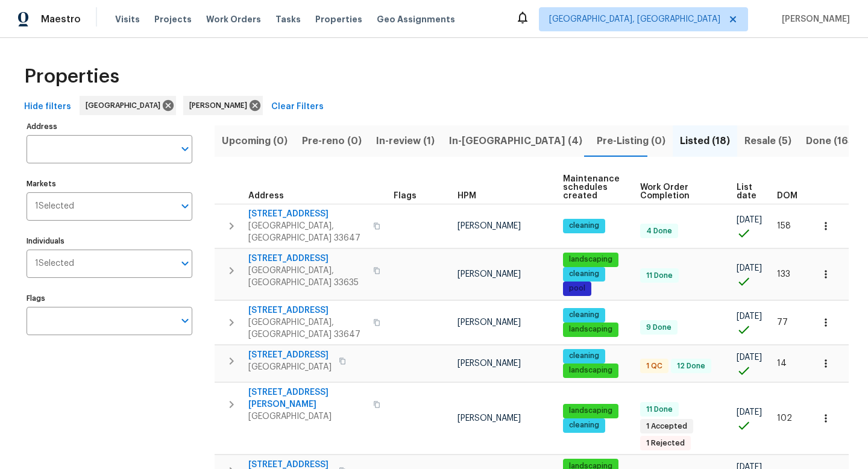 The image size is (868, 469). Describe the element at coordinates (667, 426) in the screenshot. I see `span: 1 Accepted` at that location.